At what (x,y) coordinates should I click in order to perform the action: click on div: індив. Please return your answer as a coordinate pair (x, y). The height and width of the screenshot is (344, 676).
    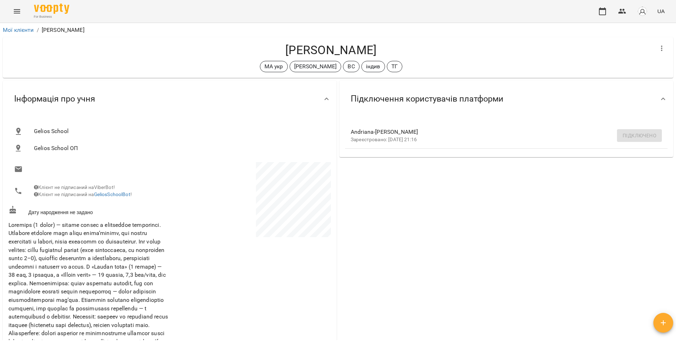
    Looking at the image, I should click on (373, 66).